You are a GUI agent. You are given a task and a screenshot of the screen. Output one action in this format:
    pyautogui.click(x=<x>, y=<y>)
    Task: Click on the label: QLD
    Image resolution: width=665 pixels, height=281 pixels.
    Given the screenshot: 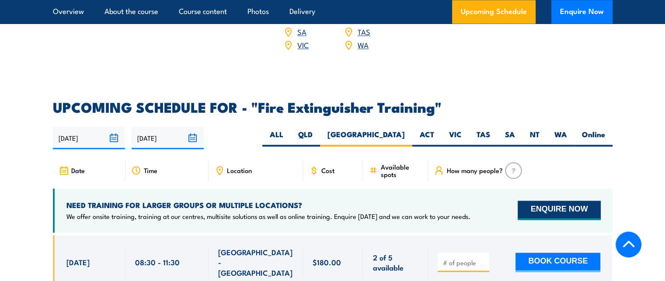 What is the action you would take?
    pyautogui.click(x=305, y=138)
    